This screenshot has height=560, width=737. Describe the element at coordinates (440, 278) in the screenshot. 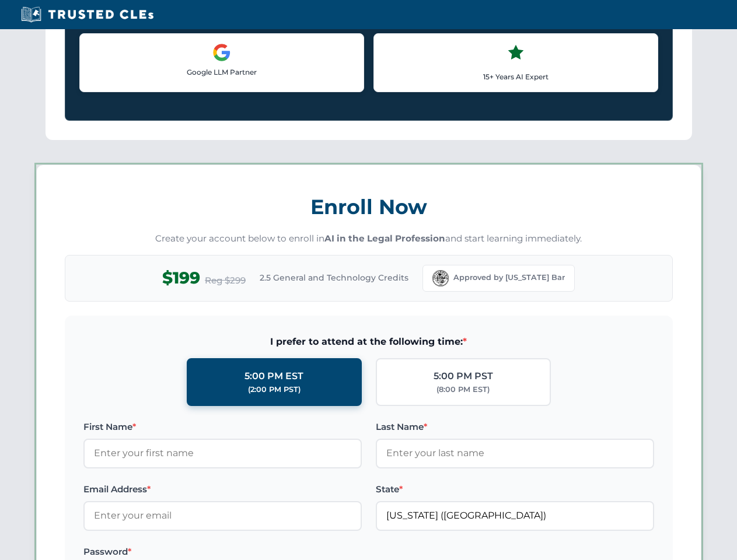

I see `img: Florida Bar` at that location.